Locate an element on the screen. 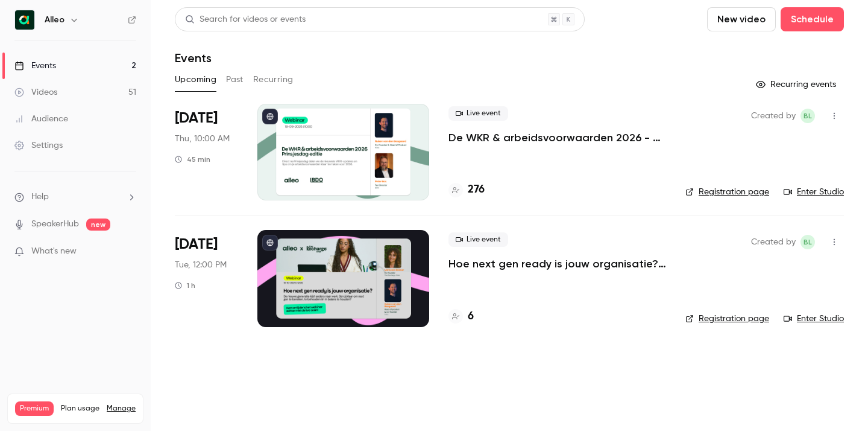 The height and width of the screenshot is (431, 868). div: Events is located at coordinates (35, 66).